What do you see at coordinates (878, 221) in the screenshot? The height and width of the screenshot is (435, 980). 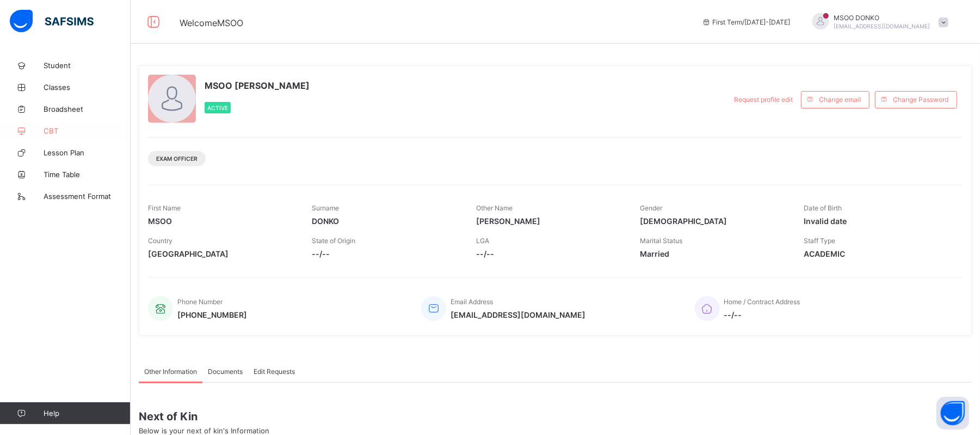 I see `span: Invalid date` at bounding box center [878, 221].